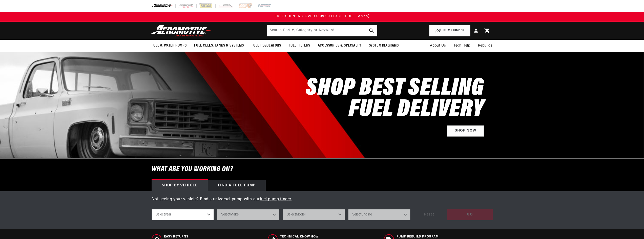  Describe the element at coordinates (340, 45) in the screenshot. I see `span: Accessories & Specialty` at that location.